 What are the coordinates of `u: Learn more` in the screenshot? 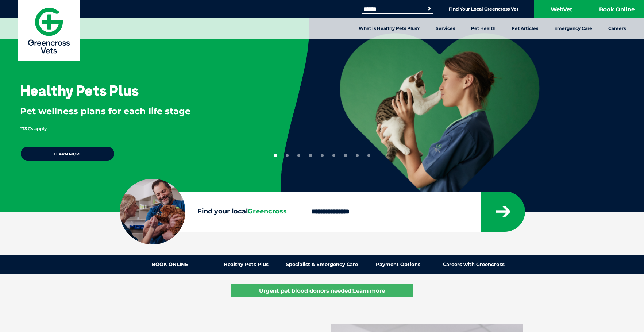 It's located at (369, 290).